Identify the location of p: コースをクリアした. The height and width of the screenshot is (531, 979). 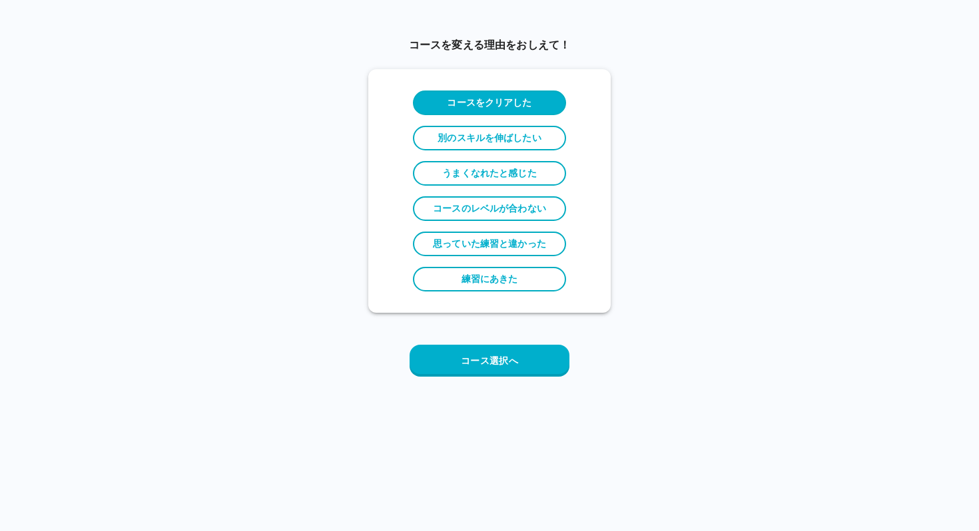
(489, 103).